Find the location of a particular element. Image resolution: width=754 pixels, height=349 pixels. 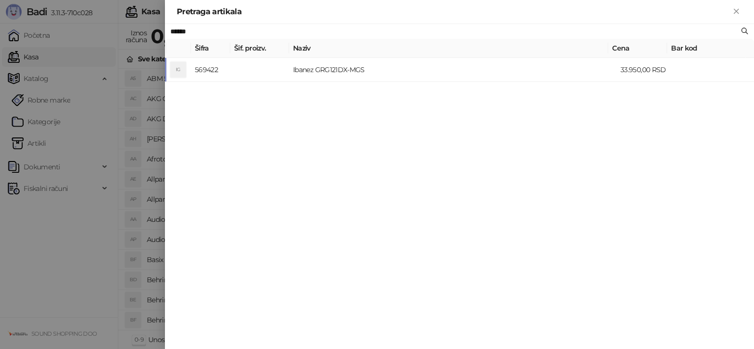

td: Ibanez GRG121DX-MGS is located at coordinates (453, 70).